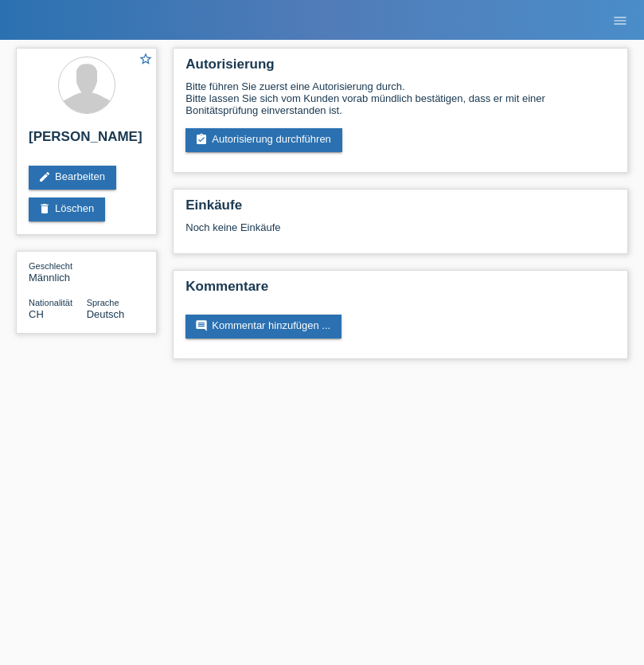  What do you see at coordinates (401, 69) in the screenshot?
I see `h2: Autorisierung` at bounding box center [401, 69].